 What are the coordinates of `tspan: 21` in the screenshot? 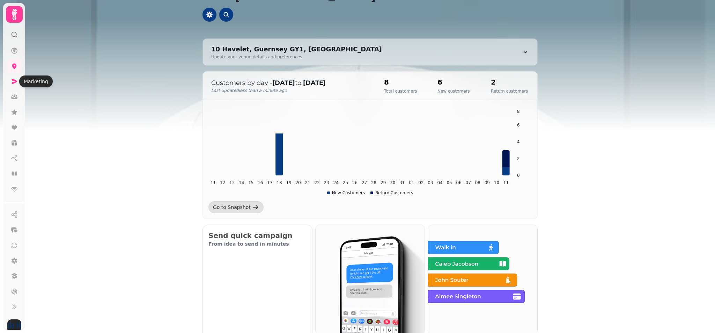 It's located at (308, 183).